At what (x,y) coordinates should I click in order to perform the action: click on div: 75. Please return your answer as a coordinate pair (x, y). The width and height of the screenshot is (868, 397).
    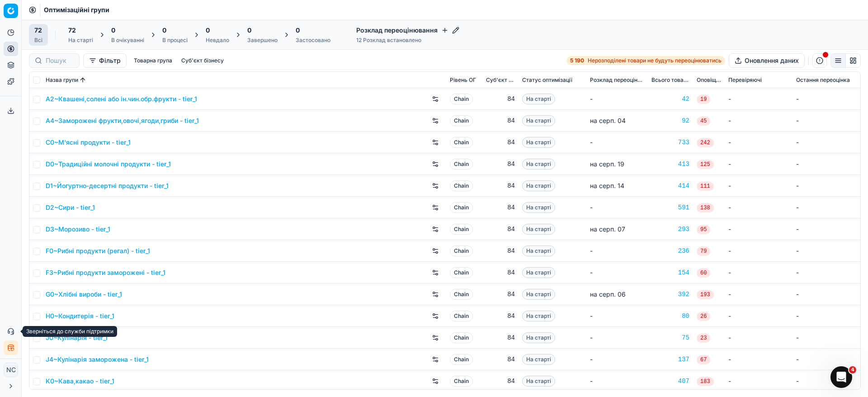
    Looking at the image, I should click on (671, 337).